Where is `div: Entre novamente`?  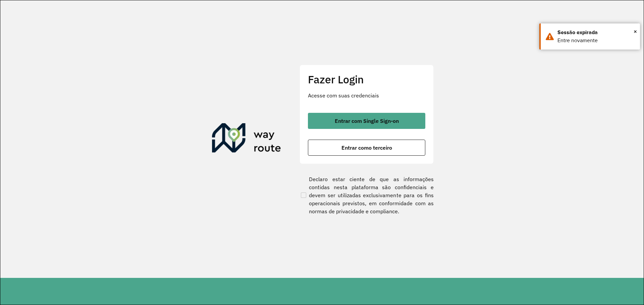 div: Entre novamente is located at coordinates (596, 40).